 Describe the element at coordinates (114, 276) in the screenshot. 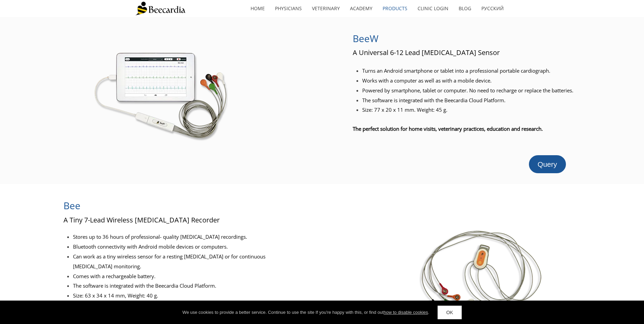

I see `span: Comes with a rechargeable battery.` at that location.